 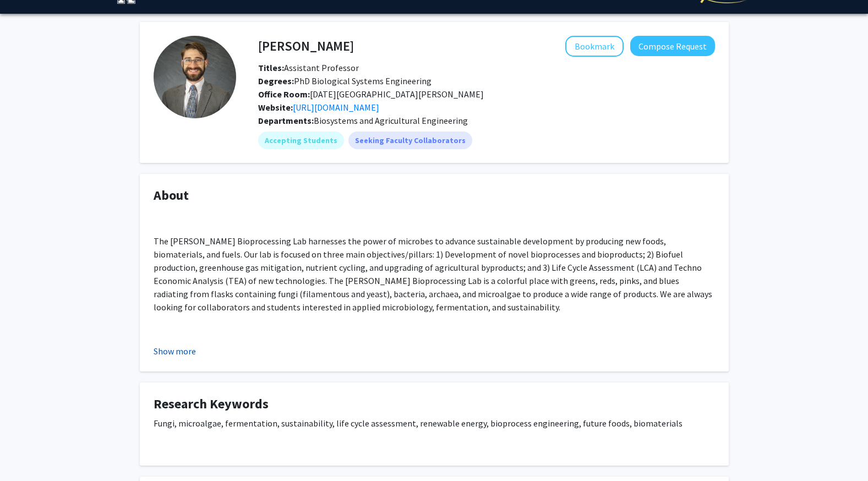 What do you see at coordinates (174, 351) in the screenshot?
I see `button: Show more` at bounding box center [174, 351].